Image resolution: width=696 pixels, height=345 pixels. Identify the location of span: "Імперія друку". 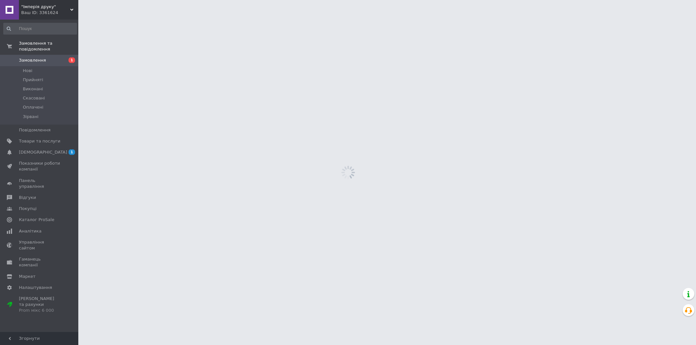
(46, 7).